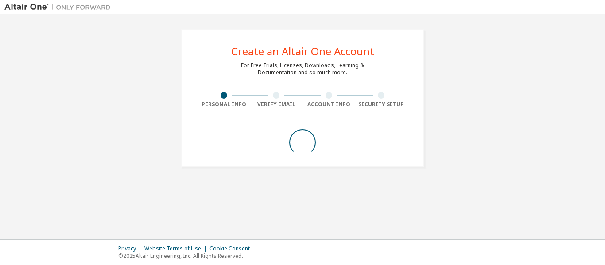  Describe the element at coordinates (177, 249) in the screenshot. I see `div: Website Terms of Use` at that location.